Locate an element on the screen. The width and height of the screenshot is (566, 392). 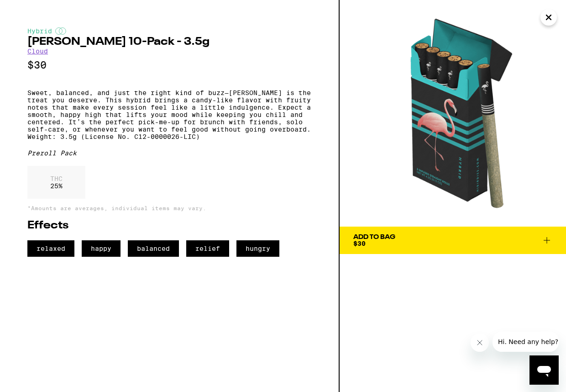
div: Add To Bag is located at coordinates (375, 237).